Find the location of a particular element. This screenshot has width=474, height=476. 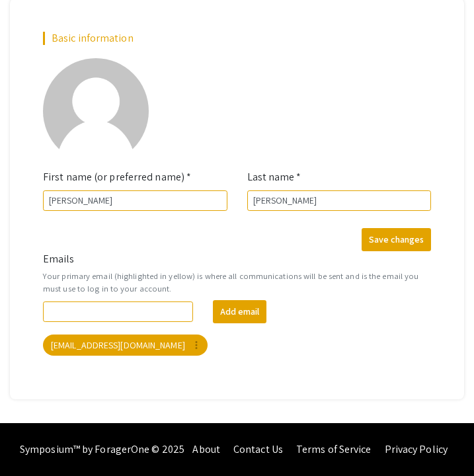

h2: Basic information is located at coordinates (236, 38).